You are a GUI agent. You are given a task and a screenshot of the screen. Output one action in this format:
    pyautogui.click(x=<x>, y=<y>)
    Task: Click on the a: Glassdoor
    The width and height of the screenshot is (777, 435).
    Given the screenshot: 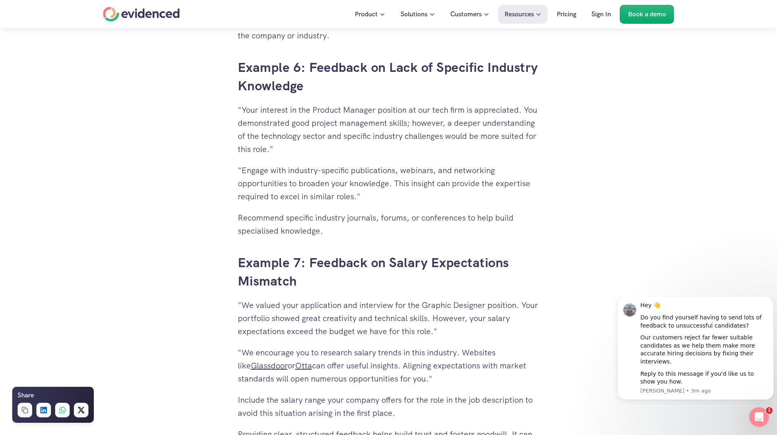 What is the action you would take?
    pyautogui.click(x=269, y=365)
    